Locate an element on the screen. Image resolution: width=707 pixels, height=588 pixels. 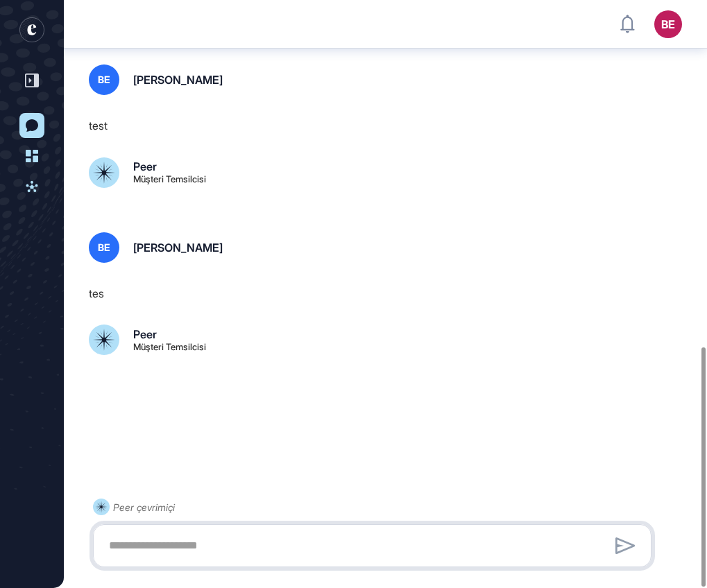
div: entrapeer-logo is located at coordinates (32, 30).